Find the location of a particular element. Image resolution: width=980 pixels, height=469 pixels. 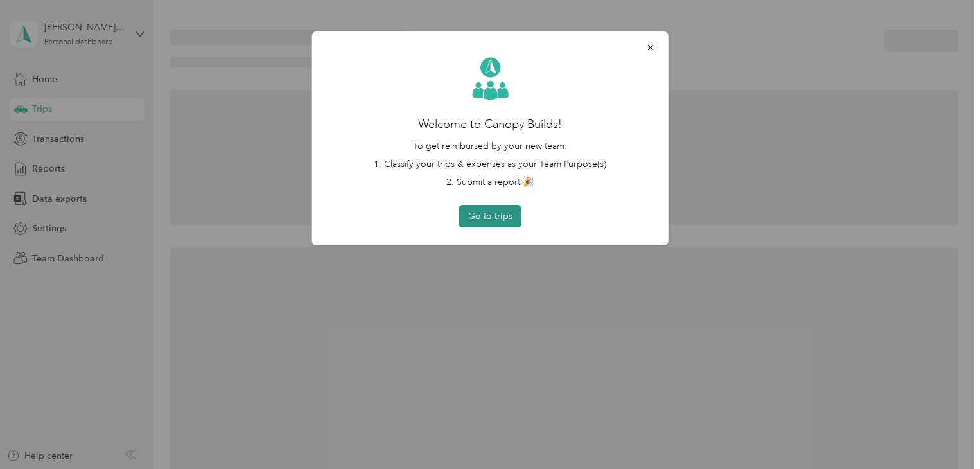

li: 1. Classify your trips & expenses as your Team Purpose(s) is located at coordinates (490, 163).